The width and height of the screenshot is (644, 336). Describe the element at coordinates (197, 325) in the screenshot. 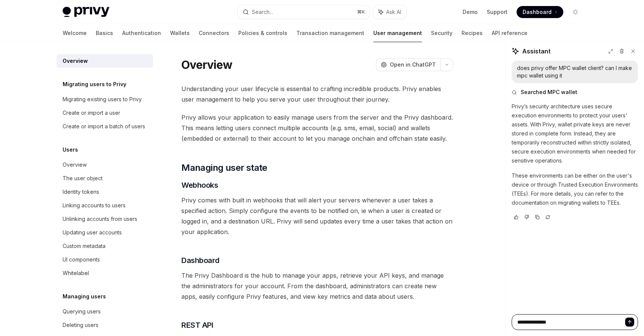

I see `span: REST API` at that location.